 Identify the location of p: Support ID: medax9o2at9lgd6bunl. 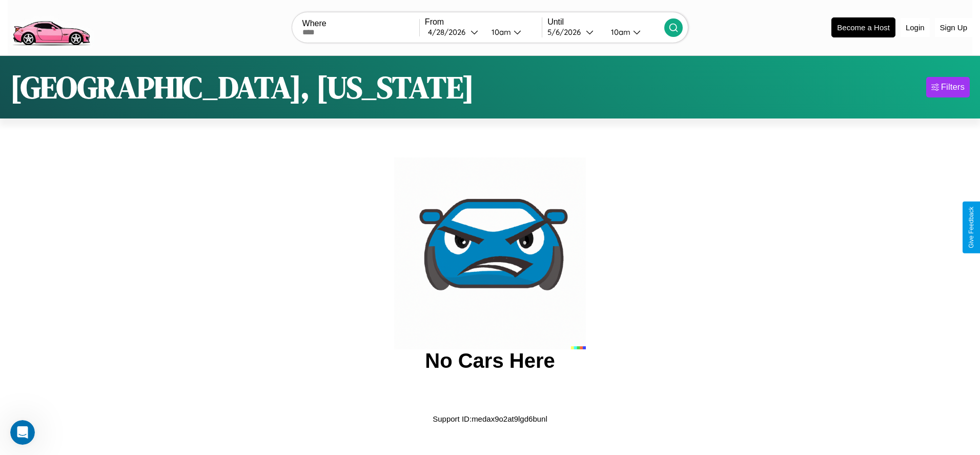
(490, 418).